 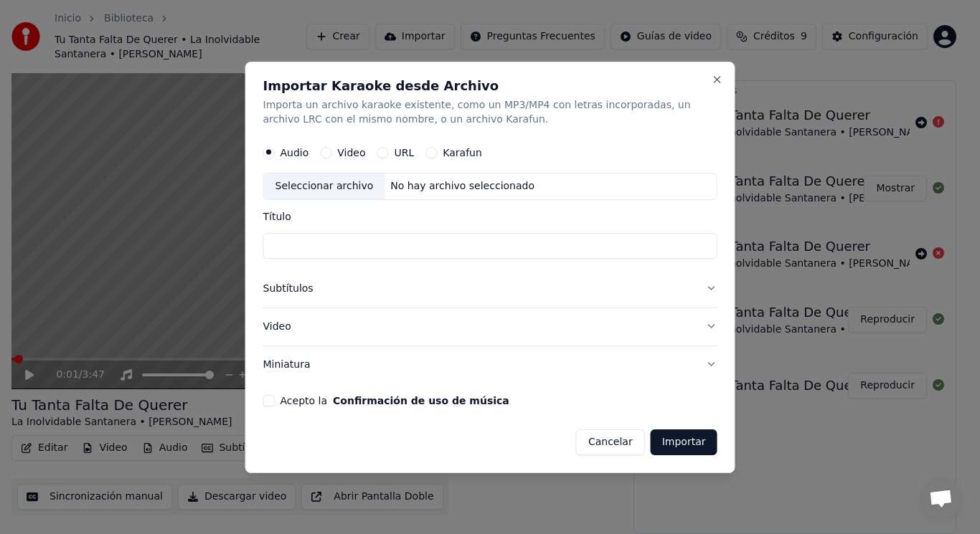 I want to click on button: Subtítulos, so click(x=490, y=289).